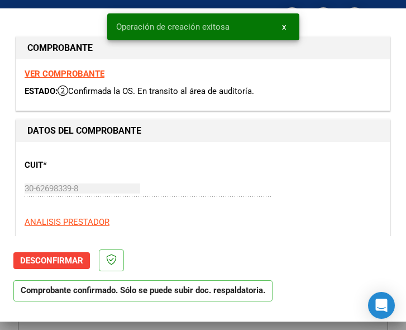 This screenshot has width=406, height=330. What do you see at coordinates (64, 74) in the screenshot?
I see `strong: VER COMPROBANTE` at bounding box center [64, 74].